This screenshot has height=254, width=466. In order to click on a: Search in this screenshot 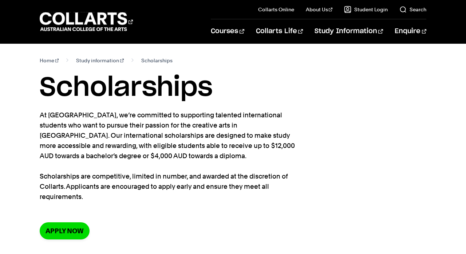, I will do `click(413, 9)`.